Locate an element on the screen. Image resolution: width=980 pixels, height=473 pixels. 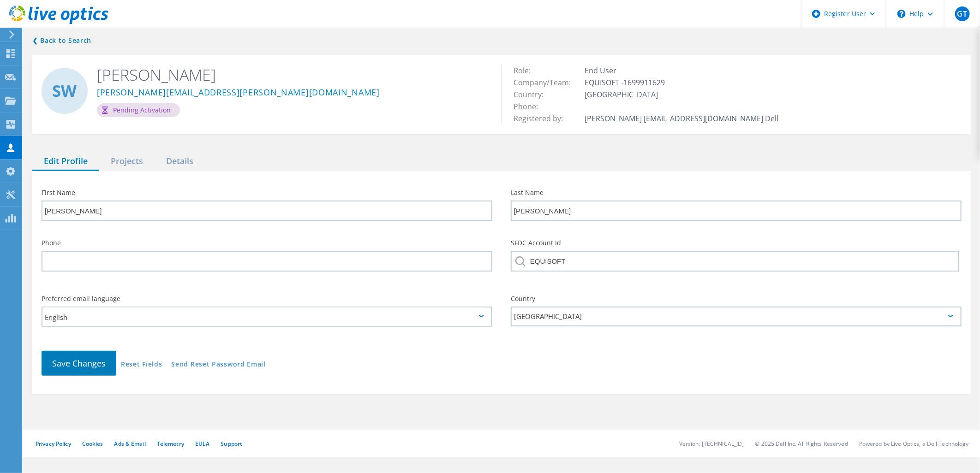
div: Details is located at coordinates (180, 161).